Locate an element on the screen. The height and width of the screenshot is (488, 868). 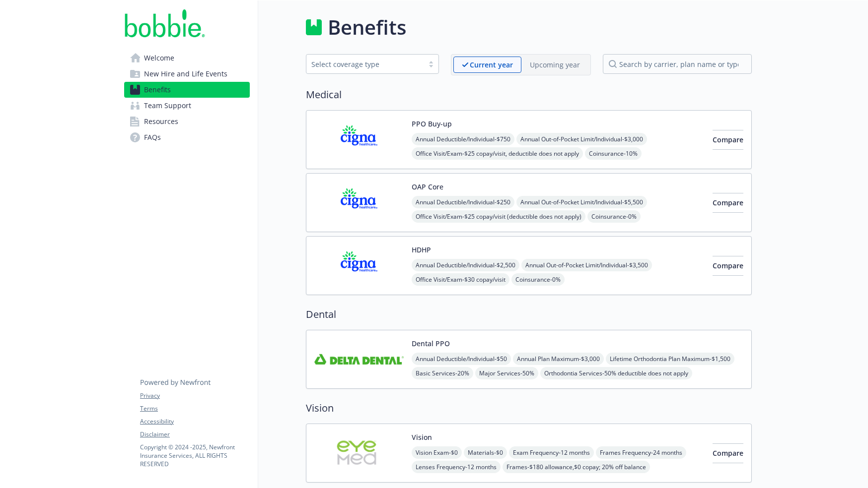
a: FAQs is located at coordinates (187, 137).